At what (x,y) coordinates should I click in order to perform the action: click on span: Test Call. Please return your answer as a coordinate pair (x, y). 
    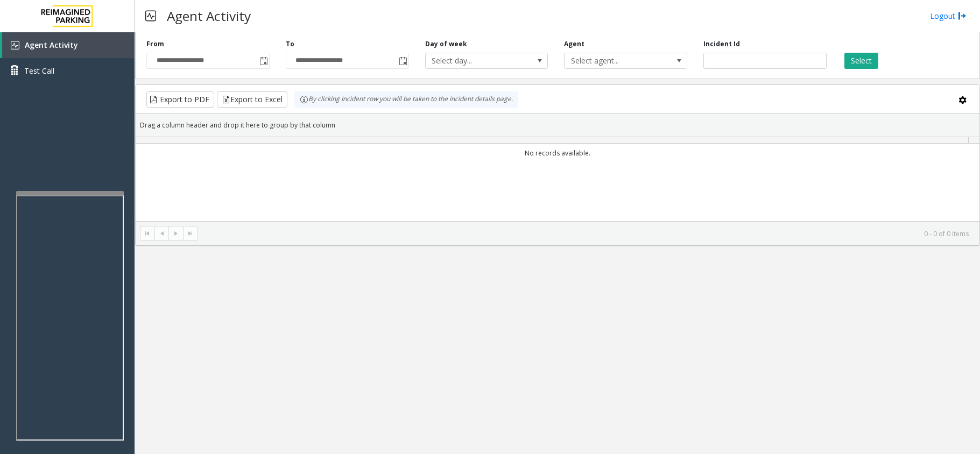
    Looking at the image, I should click on (39, 70).